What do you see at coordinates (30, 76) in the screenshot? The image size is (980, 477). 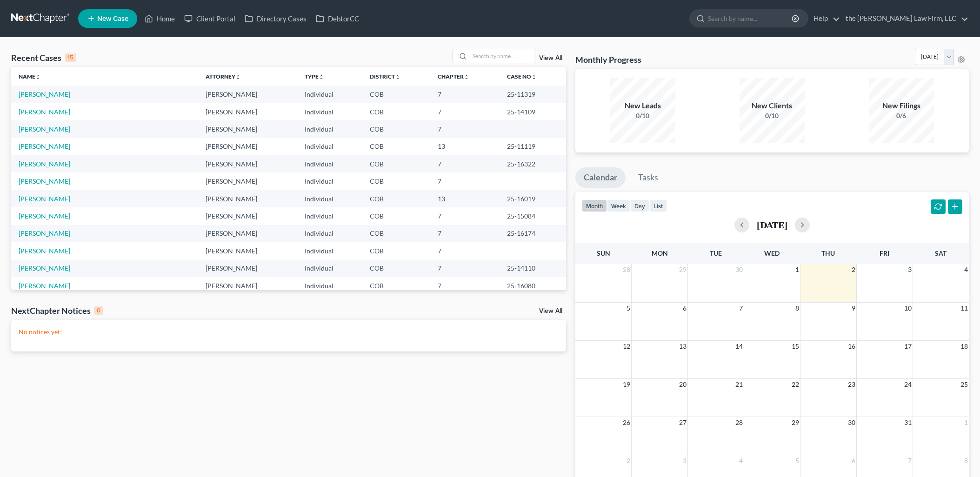 I see `a: Nameunfold_more` at bounding box center [30, 76].